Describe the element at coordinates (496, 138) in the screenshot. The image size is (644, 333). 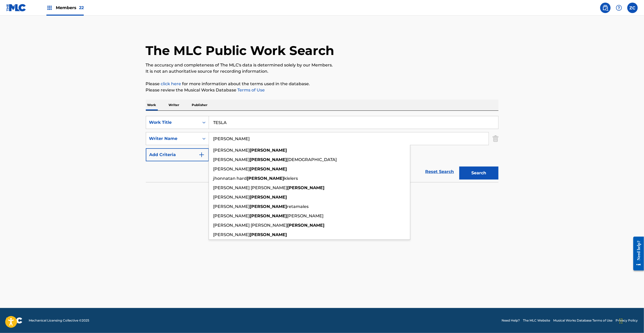
I see `img: Delete Criterion` at that location.